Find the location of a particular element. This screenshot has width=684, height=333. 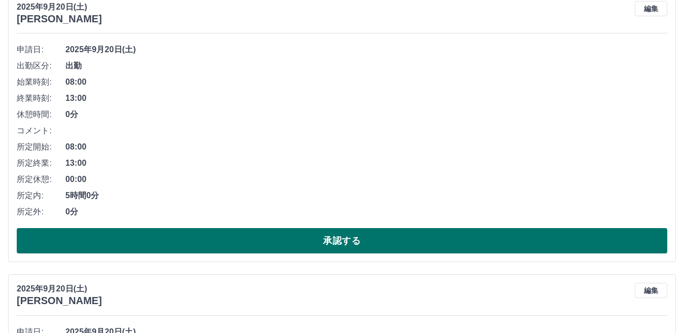

span: 申請日: is located at coordinates (41, 50).